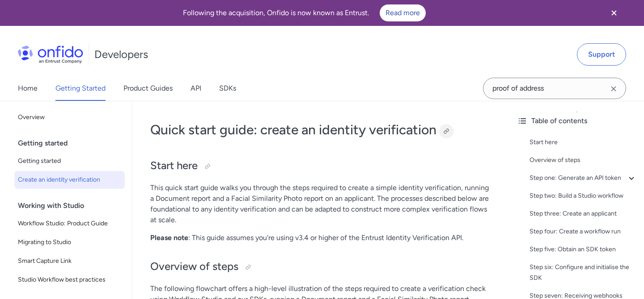 The image size is (644, 299). I want to click on span: Overview, so click(69, 117).